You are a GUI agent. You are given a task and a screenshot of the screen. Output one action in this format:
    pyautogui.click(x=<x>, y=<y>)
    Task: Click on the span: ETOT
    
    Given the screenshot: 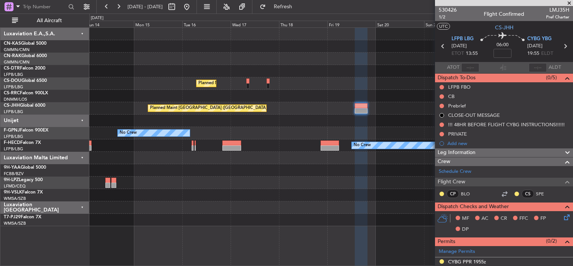 What is the action you would take?
    pyautogui.click(x=458, y=54)
    